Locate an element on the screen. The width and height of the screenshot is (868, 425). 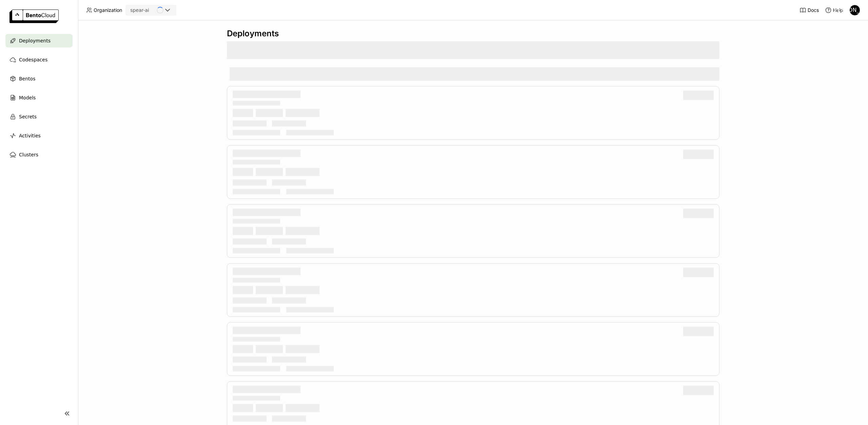
a: Docs is located at coordinates (809, 10).